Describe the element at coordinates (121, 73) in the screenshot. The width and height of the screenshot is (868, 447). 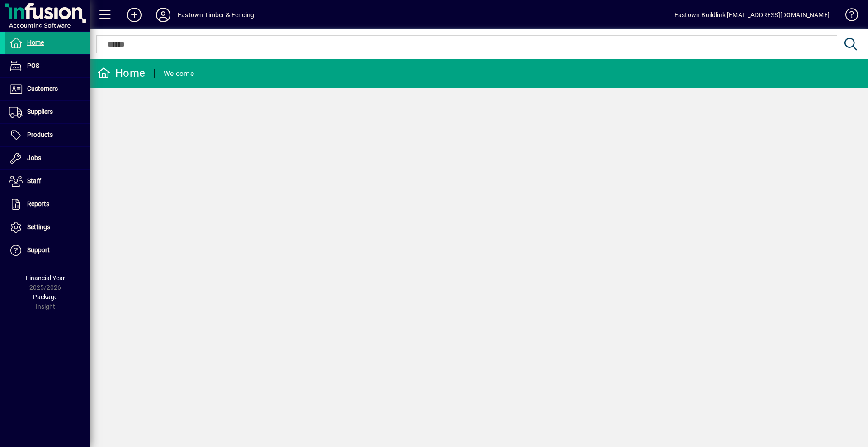
I see `div: Home` at that location.